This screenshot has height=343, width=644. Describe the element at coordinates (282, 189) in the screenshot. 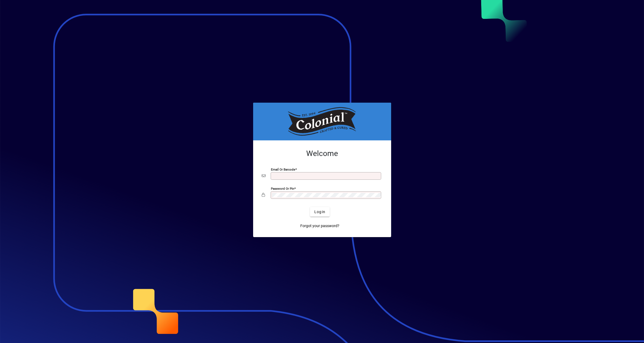

I see `mat-label: Password or Pin` at that location.